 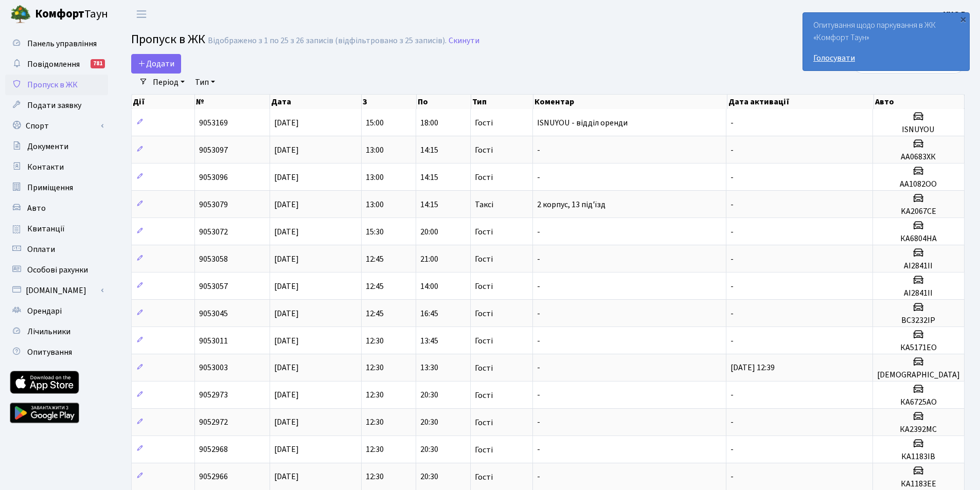 What do you see at coordinates (57, 43) in the screenshot?
I see `a: Панель управління` at bounding box center [57, 43].